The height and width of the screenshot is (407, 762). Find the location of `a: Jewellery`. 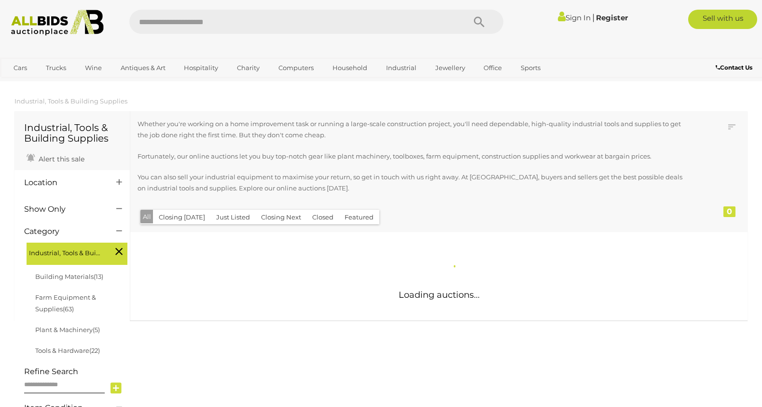

a: Jewellery is located at coordinates (451, 68).